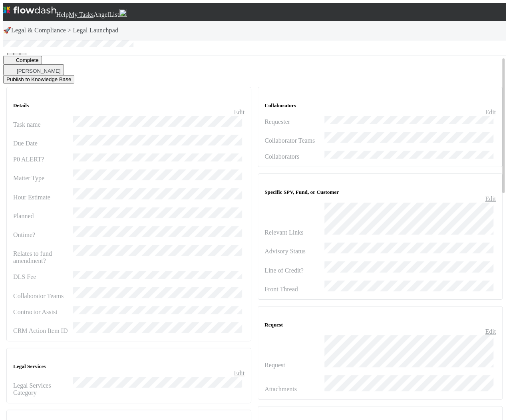 This screenshot has width=509, height=420. Describe the element at coordinates (43, 331) in the screenshot. I see `div: CRM Action Item ID` at that location.